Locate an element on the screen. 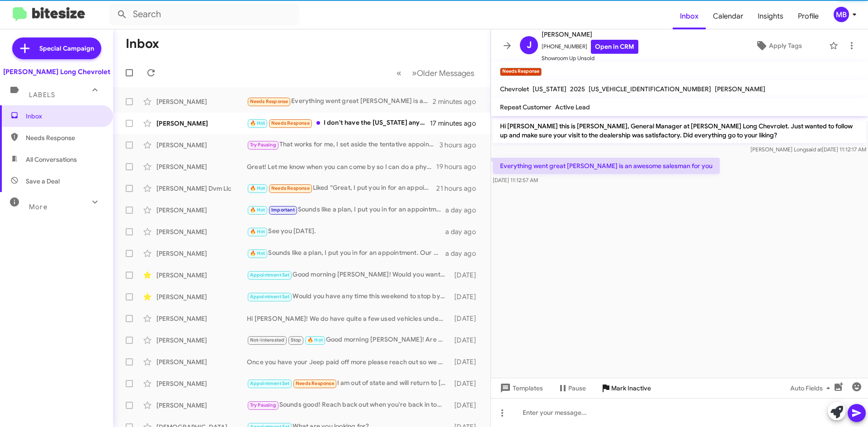 This screenshot has width=868, height=427. span: Insights is located at coordinates (770, 16).